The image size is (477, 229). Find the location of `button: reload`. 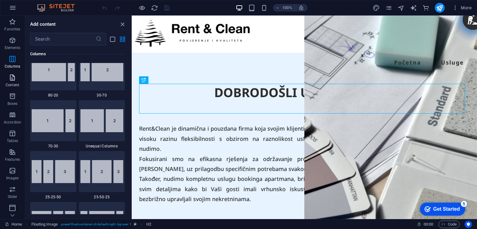

button: reload is located at coordinates (154, 8).